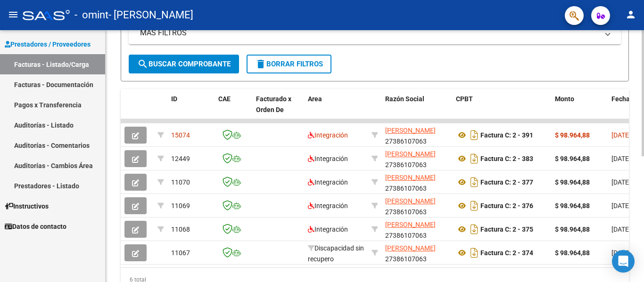 The image size is (644, 282). What do you see at coordinates (48, 44) in the screenshot?
I see `span: Prestadores / Proveedores` at bounding box center [48, 44].